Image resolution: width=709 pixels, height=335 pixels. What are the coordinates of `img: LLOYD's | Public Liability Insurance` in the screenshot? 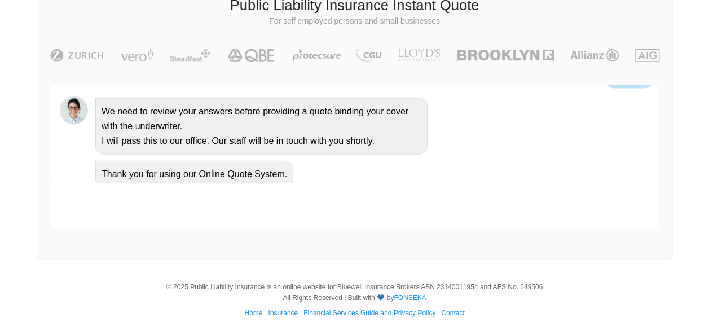 It's located at (419, 55).